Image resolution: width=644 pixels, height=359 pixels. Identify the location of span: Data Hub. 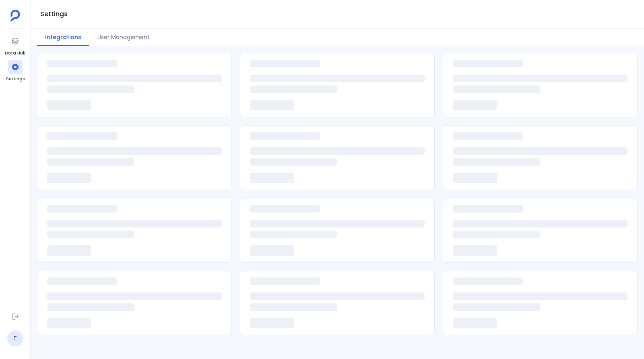
(15, 53).